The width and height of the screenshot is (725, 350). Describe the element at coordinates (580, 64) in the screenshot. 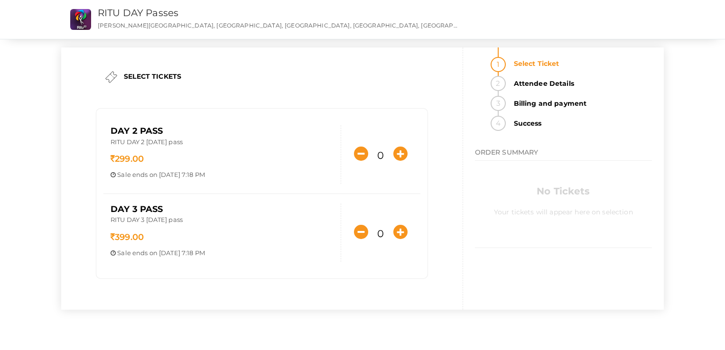

I see `strong: Select Ticket` at that location.